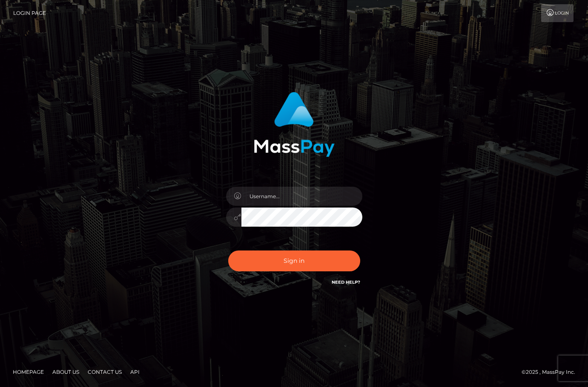 The image size is (588, 387). What do you see at coordinates (552, 372) in the screenshot?
I see `div: © 2025 , MassPay Inc.` at bounding box center [552, 372].